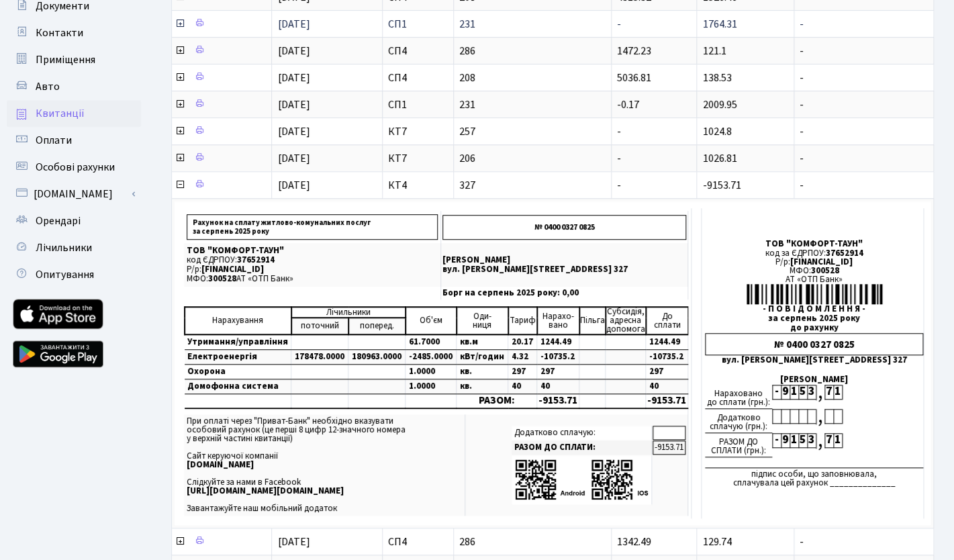 The height and width of the screenshot is (560, 954). I want to click on span: Оплати, so click(53, 141).